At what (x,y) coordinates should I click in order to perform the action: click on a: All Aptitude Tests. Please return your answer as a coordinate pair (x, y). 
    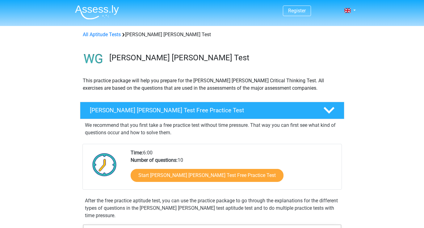
    Looking at the image, I should click on (102, 34).